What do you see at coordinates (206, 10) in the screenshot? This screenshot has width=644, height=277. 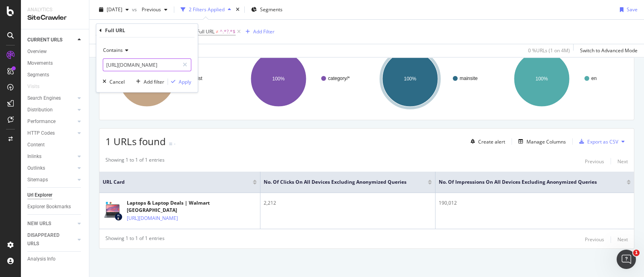 I see `button: 2 Filters Applied` at bounding box center [206, 10].